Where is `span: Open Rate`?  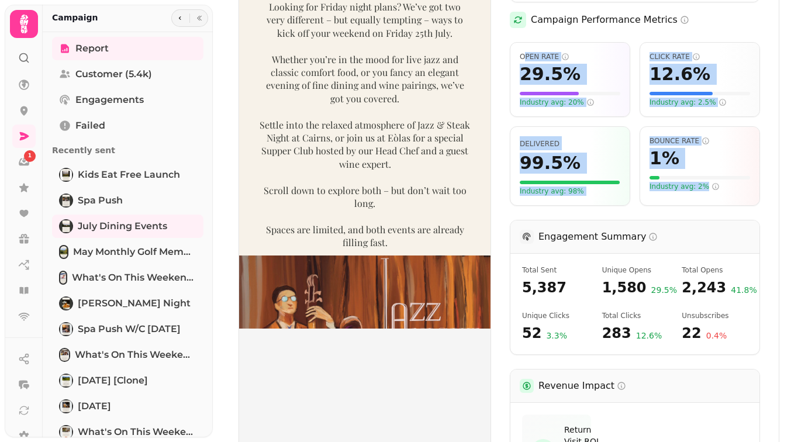
span: Open Rate is located at coordinates (570, 57).